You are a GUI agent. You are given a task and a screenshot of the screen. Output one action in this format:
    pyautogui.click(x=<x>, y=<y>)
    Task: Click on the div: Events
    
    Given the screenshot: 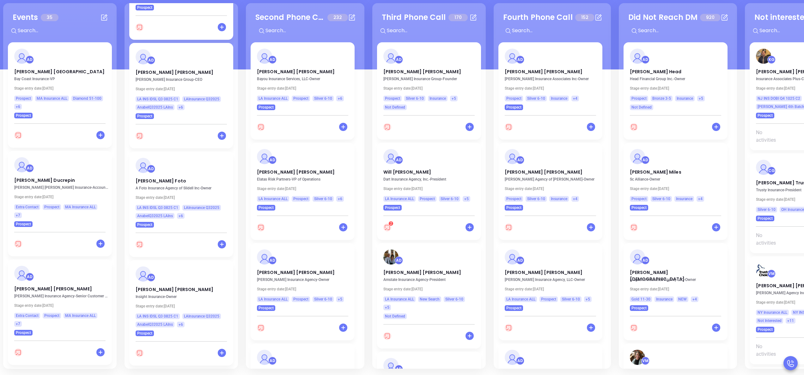 What is the action you would take?
    pyautogui.click(x=25, y=17)
    